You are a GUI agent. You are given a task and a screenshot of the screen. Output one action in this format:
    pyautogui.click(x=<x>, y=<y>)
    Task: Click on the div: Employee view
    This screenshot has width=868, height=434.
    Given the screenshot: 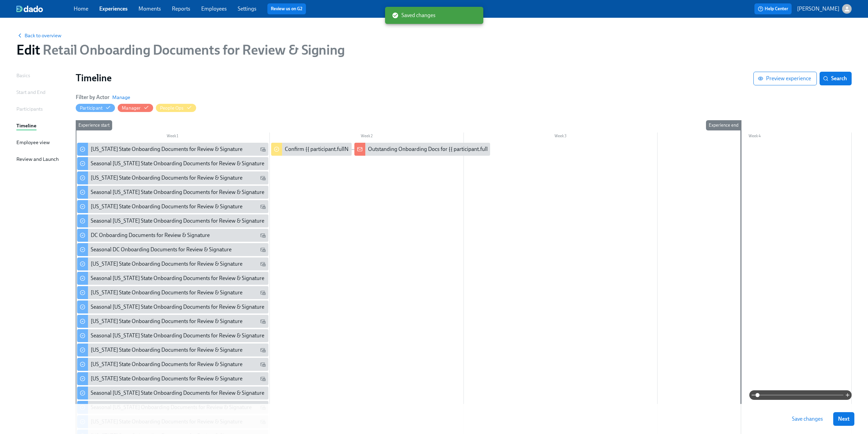 What is the action you would take?
    pyautogui.click(x=33, y=142)
    